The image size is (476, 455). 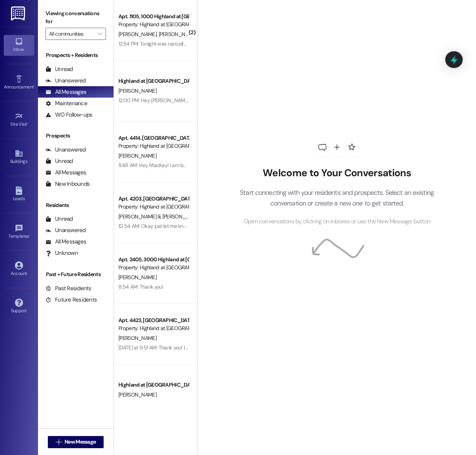 What do you see at coordinates (61, 253) in the screenshot?
I see `div: Unknown` at bounding box center [61, 253].